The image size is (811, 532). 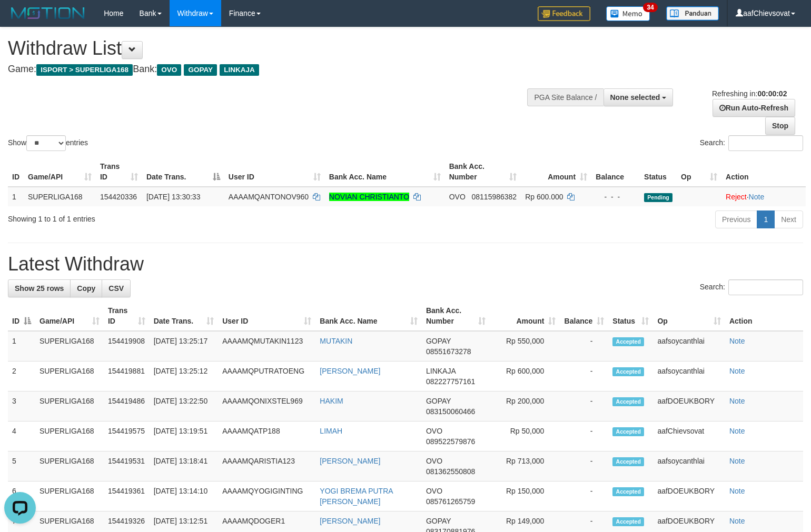 I want to click on span: None selected, so click(x=635, y=97).